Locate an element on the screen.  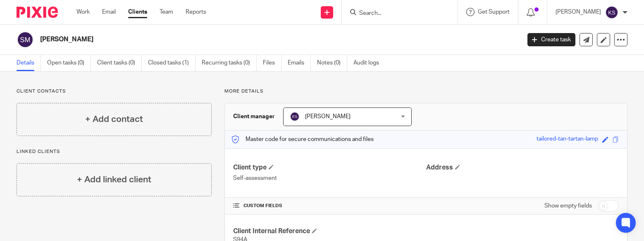
p: Client contacts is located at coordinates (114, 92).